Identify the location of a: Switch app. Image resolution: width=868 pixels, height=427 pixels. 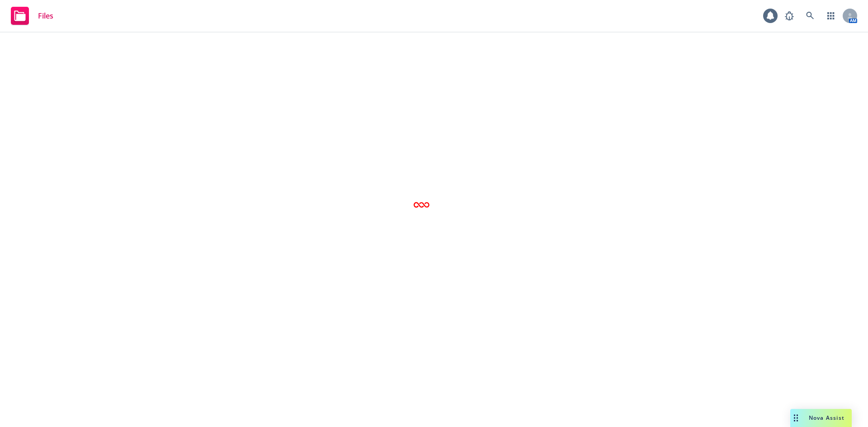
(831, 16).